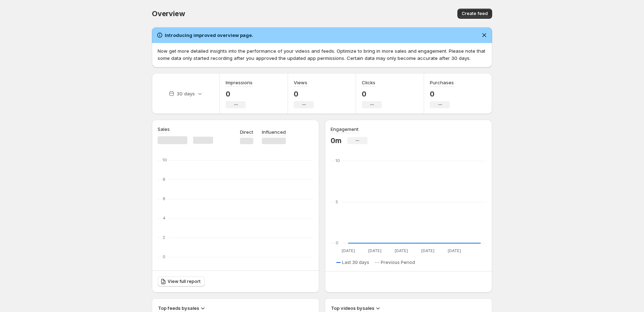  What do you see at coordinates (209, 35) in the screenshot?
I see `h2: Introducing improved overview page.` at bounding box center [209, 35].